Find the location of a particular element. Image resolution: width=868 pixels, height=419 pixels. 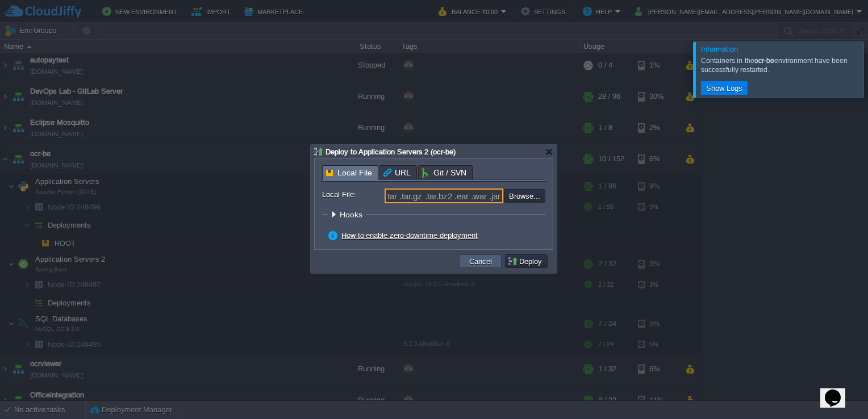

b: ocr-be is located at coordinates (764, 60).